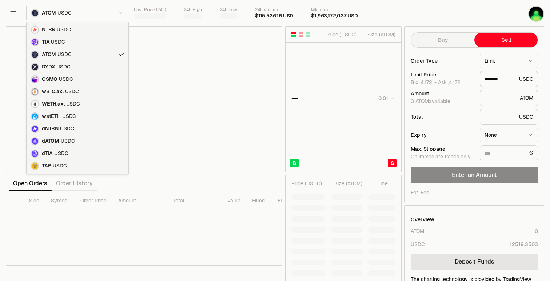 Image resolution: width=550 pixels, height=281 pixels. I want to click on span: ATOM, so click(49, 55).